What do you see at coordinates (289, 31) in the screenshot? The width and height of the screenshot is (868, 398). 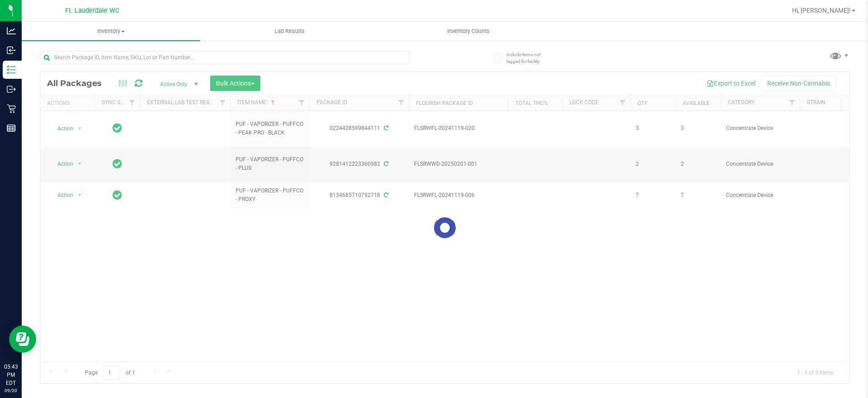 I see `span: Lab Results` at bounding box center [289, 31].